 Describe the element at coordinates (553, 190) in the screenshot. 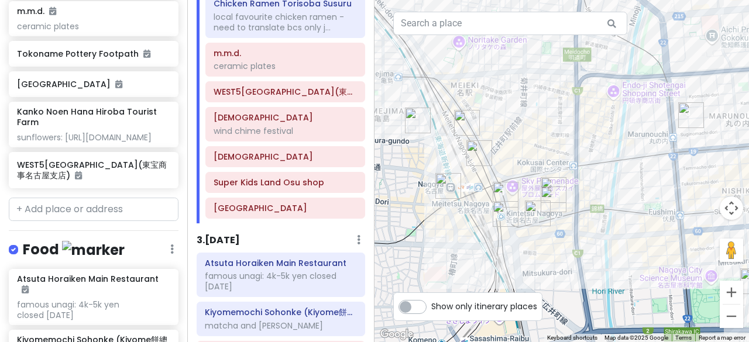

I see `div: Yanagibashi Central Market` at that location.